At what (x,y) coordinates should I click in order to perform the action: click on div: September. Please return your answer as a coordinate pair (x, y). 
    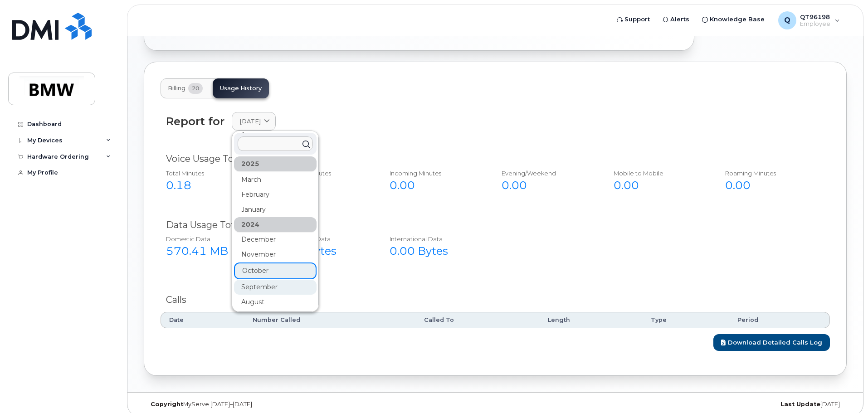
    Looking at the image, I should click on (276, 287).